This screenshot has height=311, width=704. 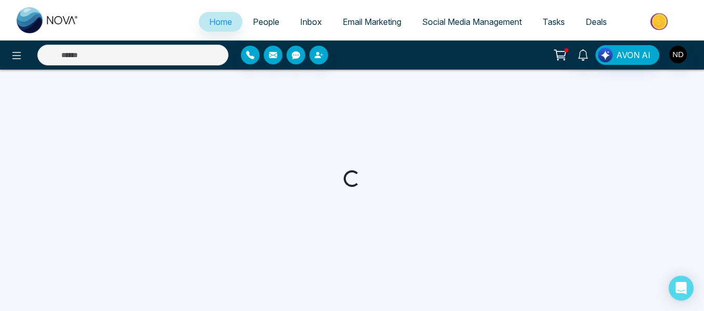 What do you see at coordinates (221, 22) in the screenshot?
I see `a: Home` at bounding box center [221, 22].